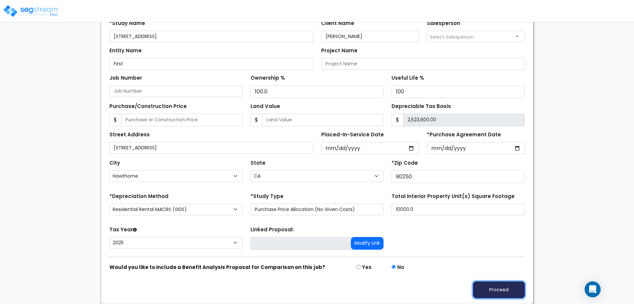 This screenshot has width=634, height=304. What do you see at coordinates (401, 267) in the screenshot?
I see `label: No` at bounding box center [401, 267].